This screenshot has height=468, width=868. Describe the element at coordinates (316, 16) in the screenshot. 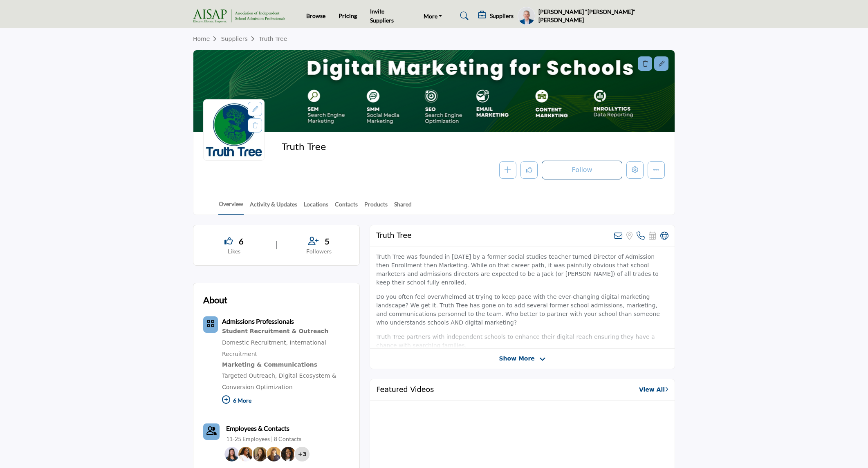

I see `a: Browse` at that location.